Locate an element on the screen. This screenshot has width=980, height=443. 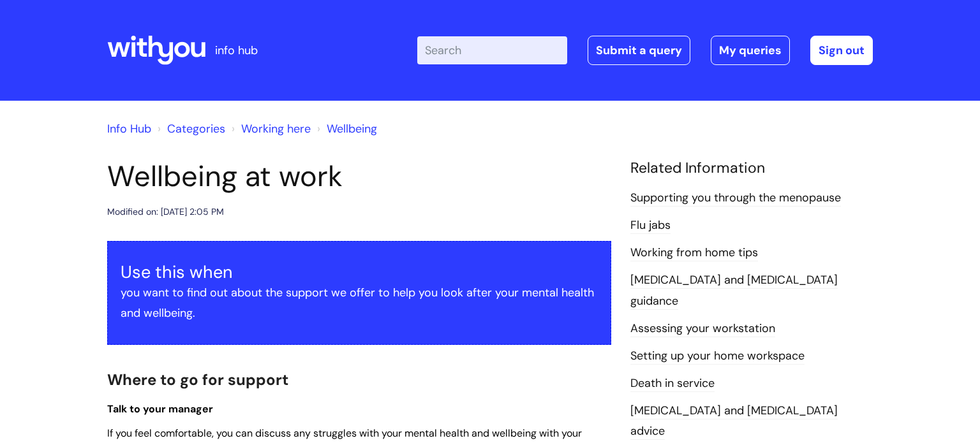
h3: Use this when is located at coordinates (359, 272).